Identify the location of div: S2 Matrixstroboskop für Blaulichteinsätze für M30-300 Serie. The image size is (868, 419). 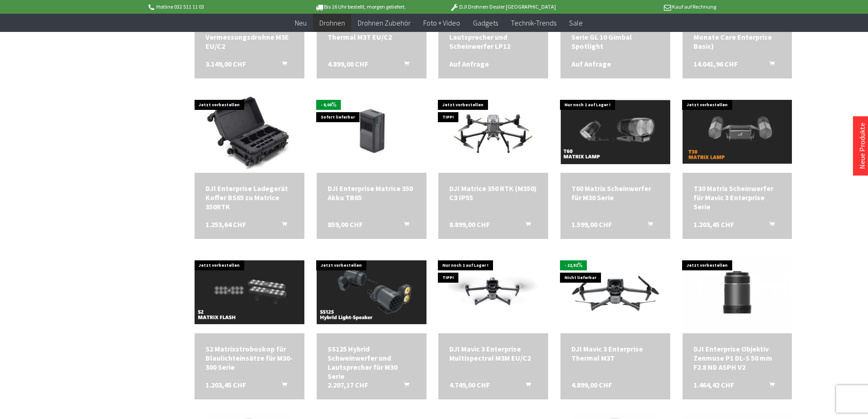
(249, 358).